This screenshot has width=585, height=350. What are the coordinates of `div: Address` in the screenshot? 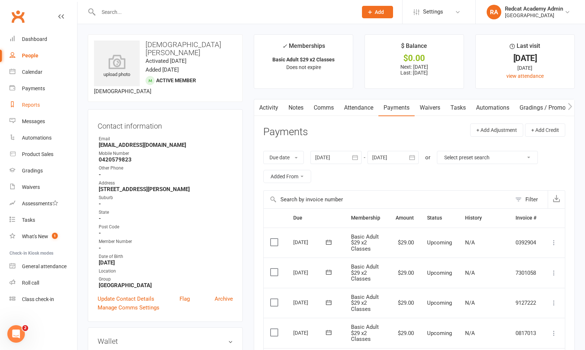 It's located at (166, 183).